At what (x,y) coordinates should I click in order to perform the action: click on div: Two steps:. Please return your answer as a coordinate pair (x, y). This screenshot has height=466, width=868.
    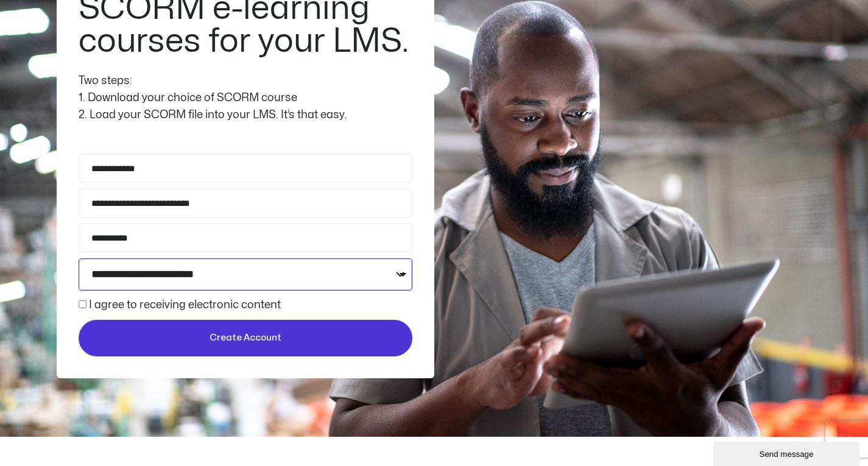
    Looking at the image, I should click on (245, 81).